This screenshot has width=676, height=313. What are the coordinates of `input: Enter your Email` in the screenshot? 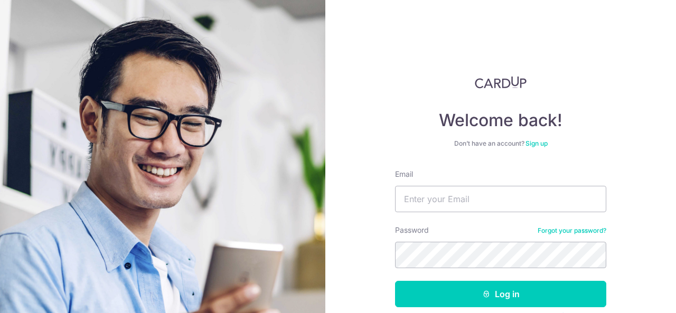 It's located at (500, 199).